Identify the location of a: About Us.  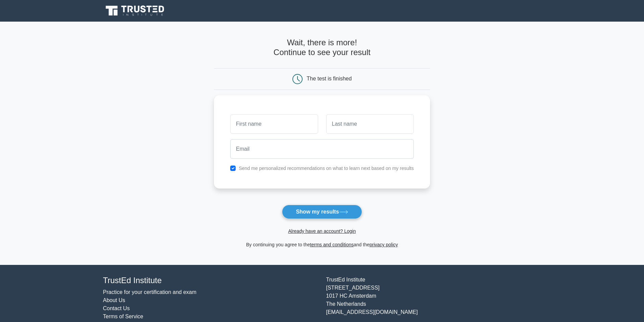
(114, 300).